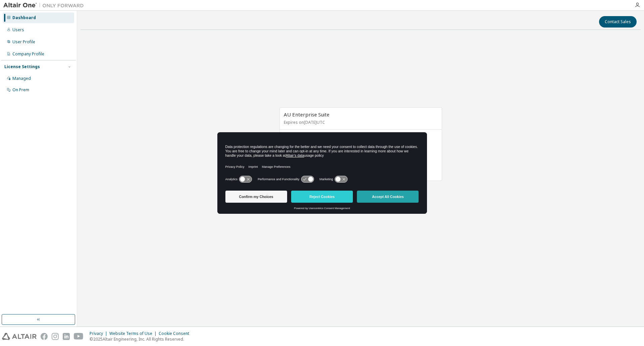 The width and height of the screenshot is (644, 346). Describe the element at coordinates (22, 67) in the screenshot. I see `div: License Settings` at that location.